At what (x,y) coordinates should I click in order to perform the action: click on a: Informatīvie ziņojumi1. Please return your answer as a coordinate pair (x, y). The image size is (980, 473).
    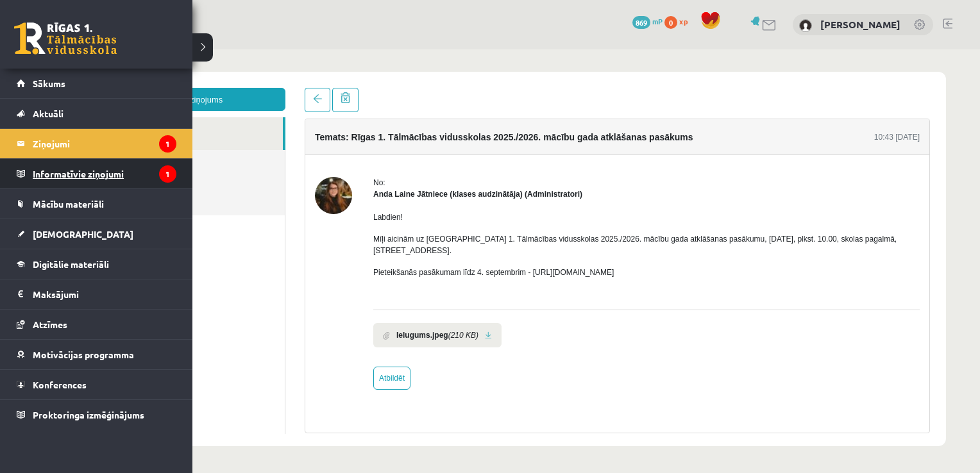
    Looking at the image, I should click on (96, 174).